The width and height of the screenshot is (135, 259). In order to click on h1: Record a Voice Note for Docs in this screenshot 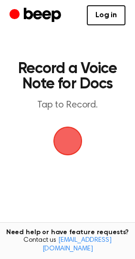, I will do `click(67, 76)`.